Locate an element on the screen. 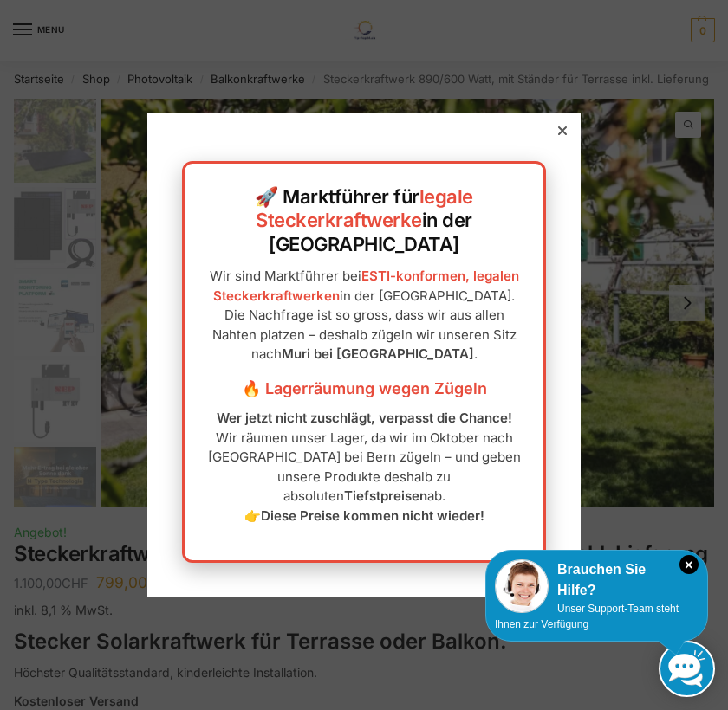 This screenshot has height=710, width=728. img: Customer service is located at coordinates (521, 586).